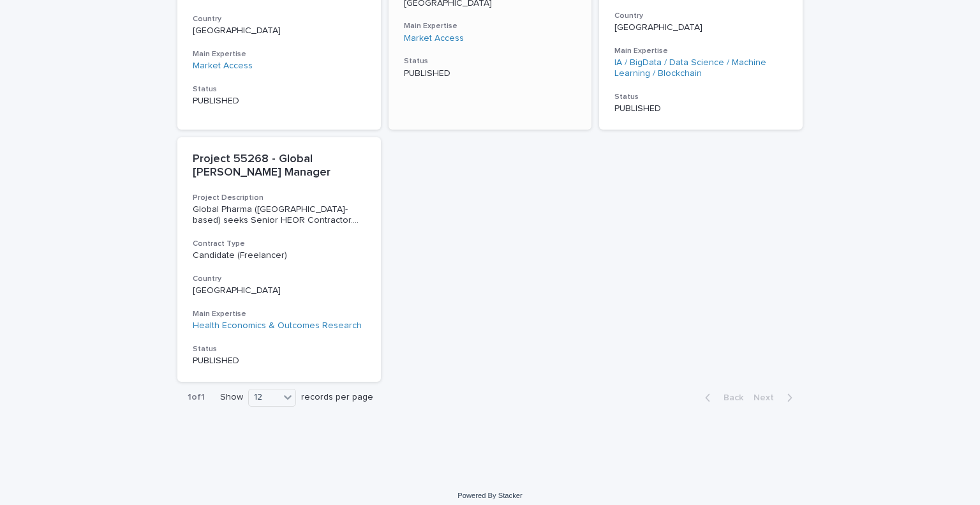 Image resolution: width=980 pixels, height=505 pixels. I want to click on h3: Project Description, so click(279, 198).